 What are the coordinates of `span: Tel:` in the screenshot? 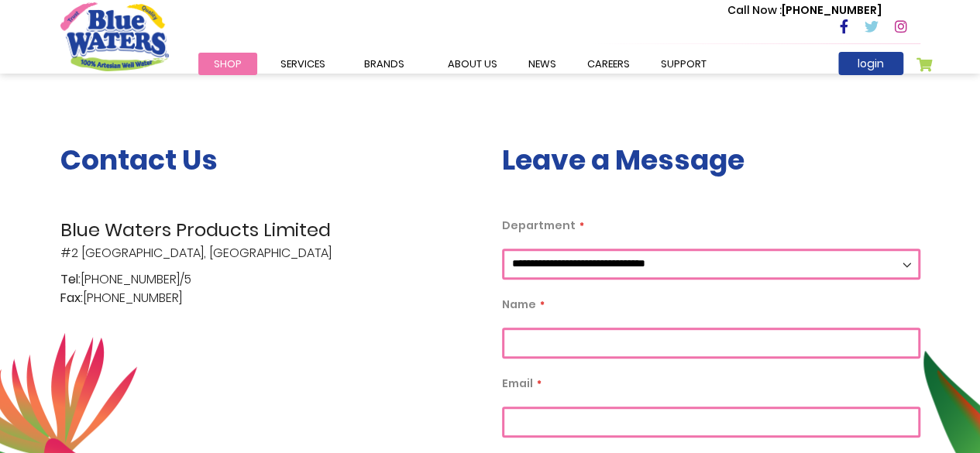 It's located at (70, 279).